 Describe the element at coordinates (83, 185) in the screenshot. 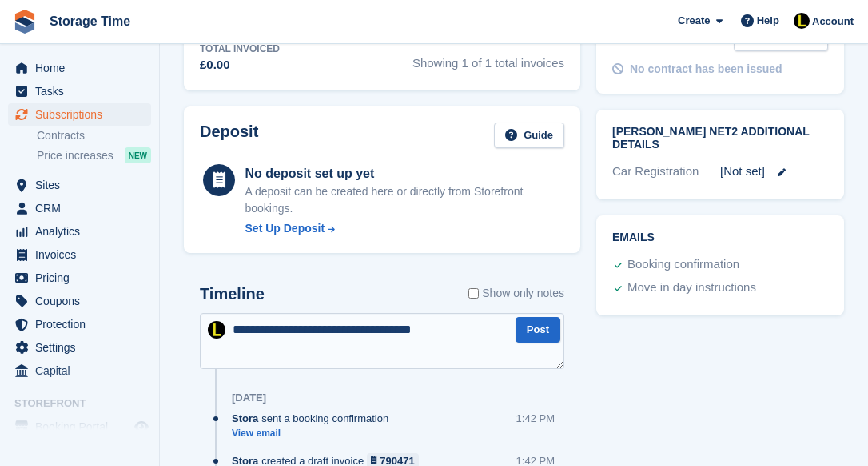

I see `span: Sites` at that location.